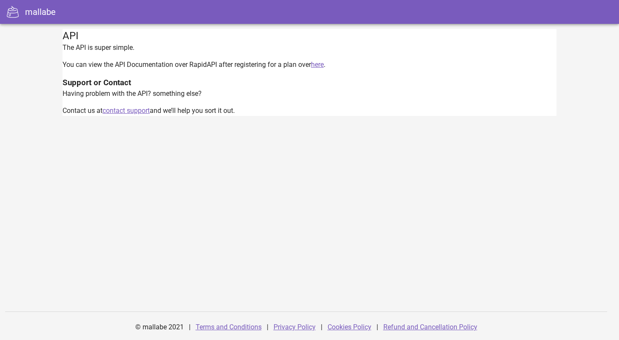  Describe the element at coordinates (349, 326) in the screenshot. I see `a: Cookies Policy` at that location.